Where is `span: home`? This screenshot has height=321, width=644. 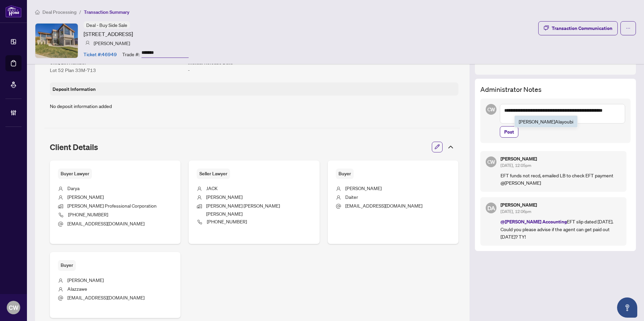
span: home is located at coordinates (37, 12).